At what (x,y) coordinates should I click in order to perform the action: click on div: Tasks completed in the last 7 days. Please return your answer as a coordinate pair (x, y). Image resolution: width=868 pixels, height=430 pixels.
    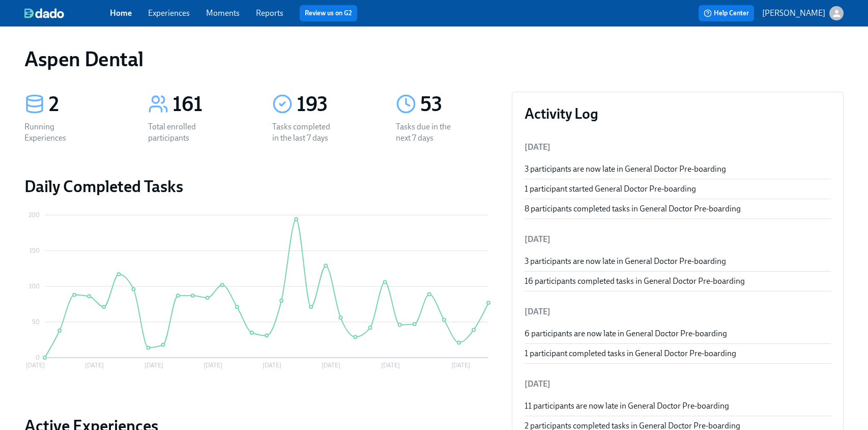
    Looking at the image, I should click on (305, 132).